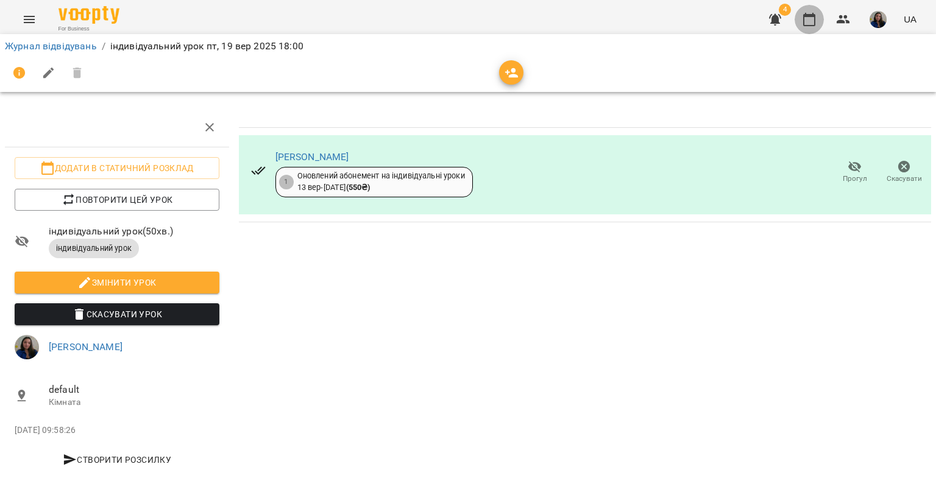 This screenshot has width=936, height=503. I want to click on span: Створити розсилку, so click(117, 460).